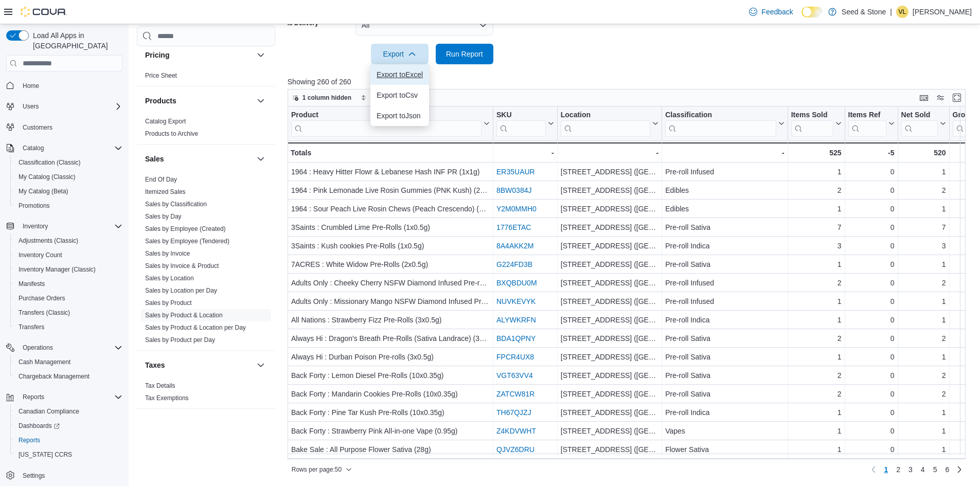  I want to click on h3: Sales, so click(154, 159).